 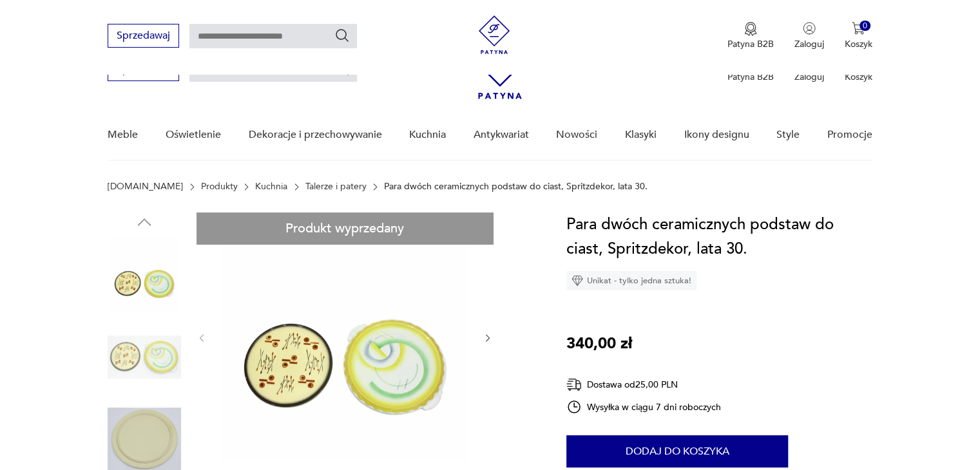 What do you see at coordinates (788, 134) in the screenshot?
I see `a: Style` at bounding box center [788, 134].